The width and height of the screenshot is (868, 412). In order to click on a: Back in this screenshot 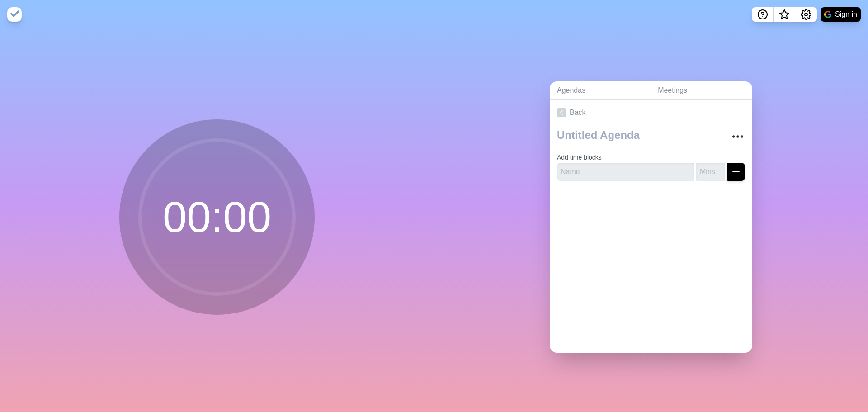, I will do `click(651, 113)`.